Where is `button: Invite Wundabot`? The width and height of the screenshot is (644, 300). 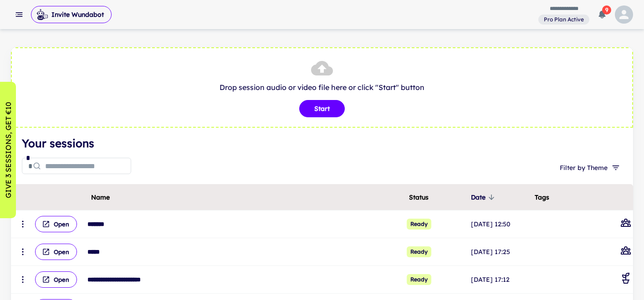
button: Invite Wundabot is located at coordinates (71, 15).